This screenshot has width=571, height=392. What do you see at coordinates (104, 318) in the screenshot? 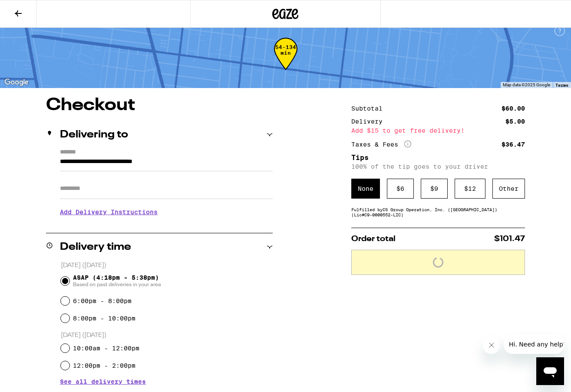
I see `label: 8:00pm - 10:00pm` at bounding box center [104, 318].